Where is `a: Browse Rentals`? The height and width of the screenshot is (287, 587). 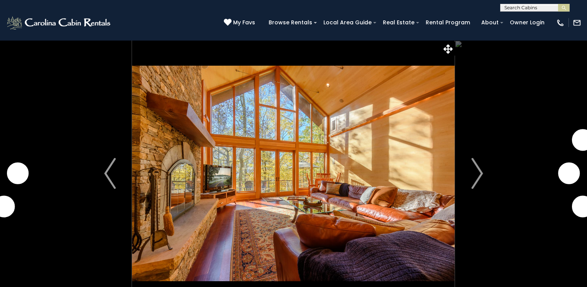
a: Browse Rentals is located at coordinates (290, 22).